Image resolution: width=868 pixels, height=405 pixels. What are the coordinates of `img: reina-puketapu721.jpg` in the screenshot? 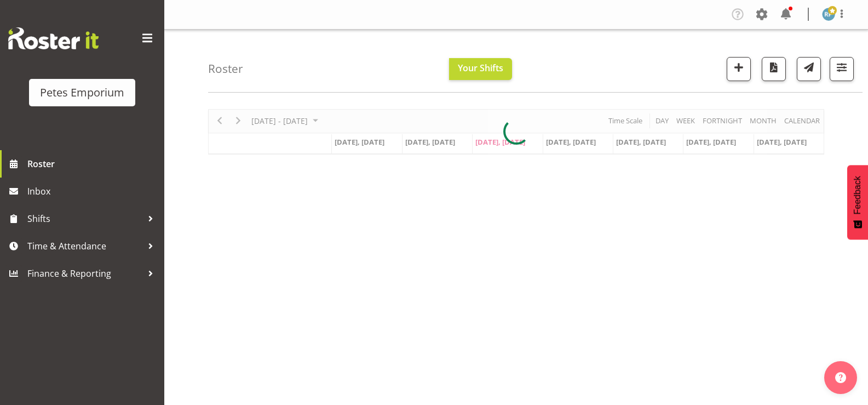 It's located at (828, 14).